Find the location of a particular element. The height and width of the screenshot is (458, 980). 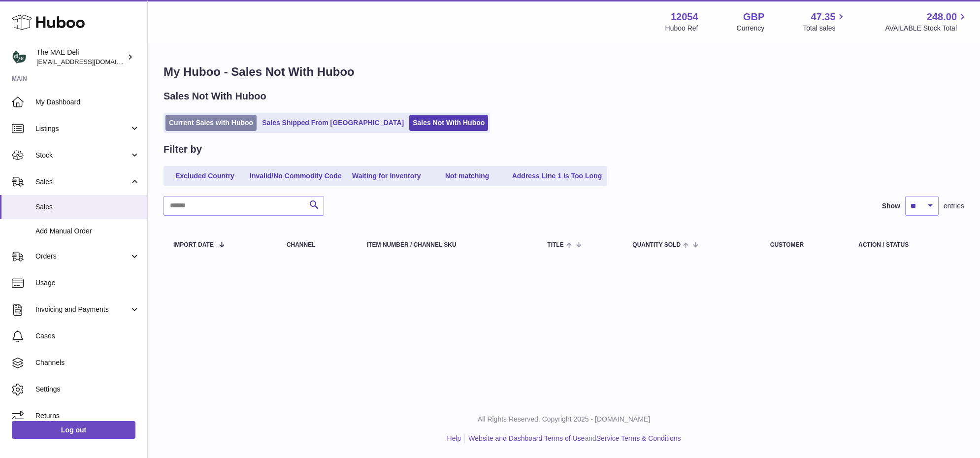

h2: Filter by is located at coordinates (182, 149).